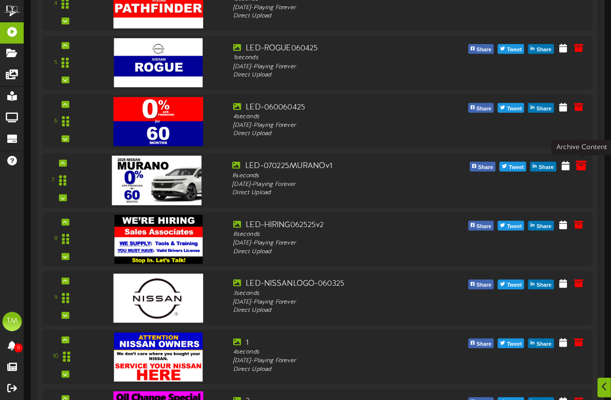 Image resolution: width=611 pixels, height=400 pixels. What do you see at coordinates (56, 121) in the screenshot?
I see `div: 6` at bounding box center [56, 121].